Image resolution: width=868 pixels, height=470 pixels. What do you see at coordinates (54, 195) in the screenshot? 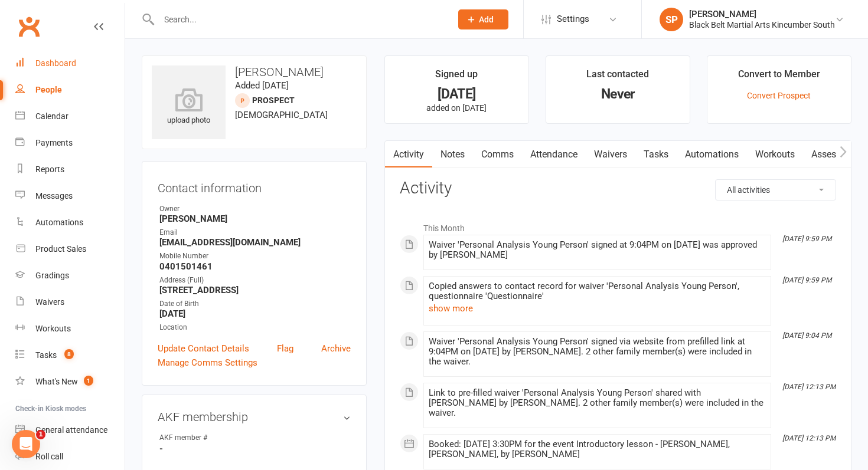
I see `div: Messages` at bounding box center [54, 195].